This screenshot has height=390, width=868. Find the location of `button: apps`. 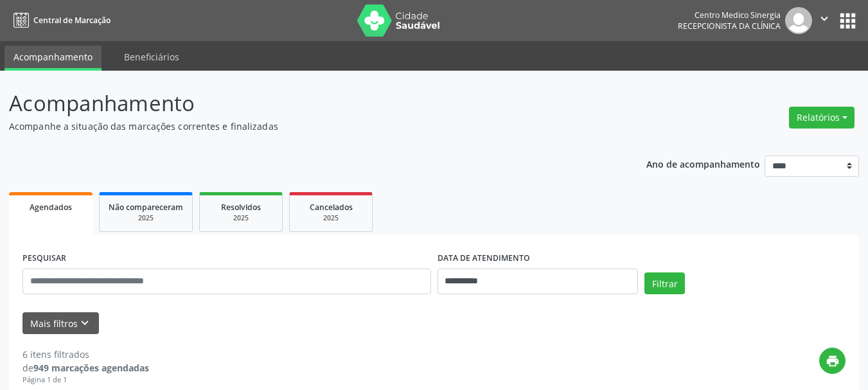

button: apps is located at coordinates (847, 21).